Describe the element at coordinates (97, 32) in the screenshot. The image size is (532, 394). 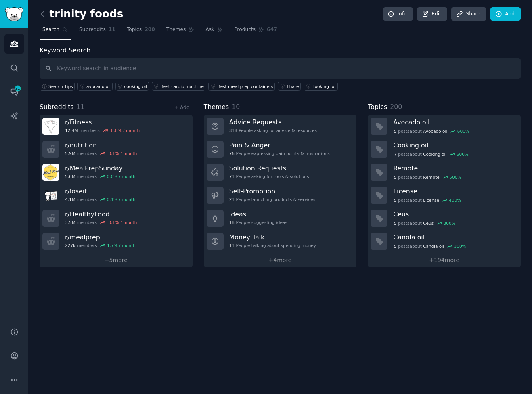
I see `a: Subreddits11` at that location.